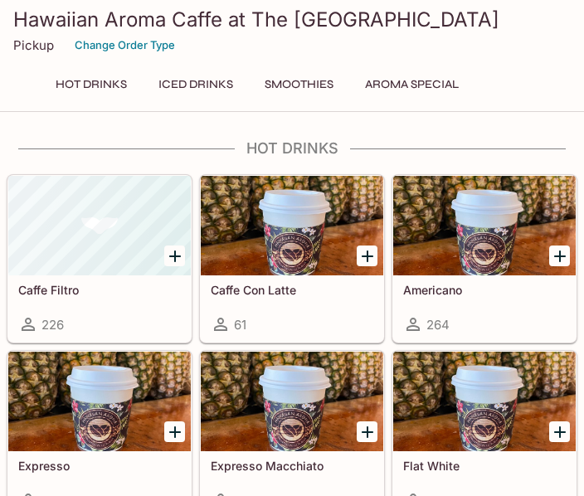 The width and height of the screenshot is (584, 496). What do you see at coordinates (99, 259) in the screenshot?
I see `a: Caffe Filtro226` at bounding box center [99, 259].